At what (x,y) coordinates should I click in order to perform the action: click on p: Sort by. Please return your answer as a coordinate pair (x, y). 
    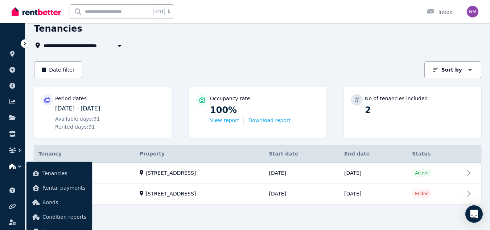
    Looking at the image, I should click on (452, 70).